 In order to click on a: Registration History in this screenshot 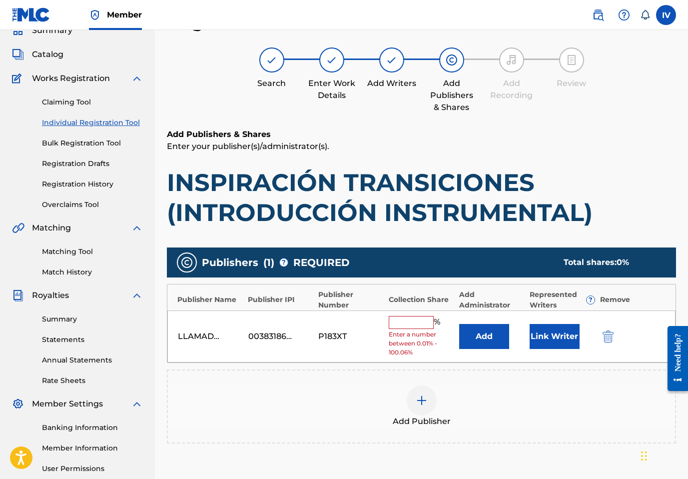, I will do `click(92, 184)`.